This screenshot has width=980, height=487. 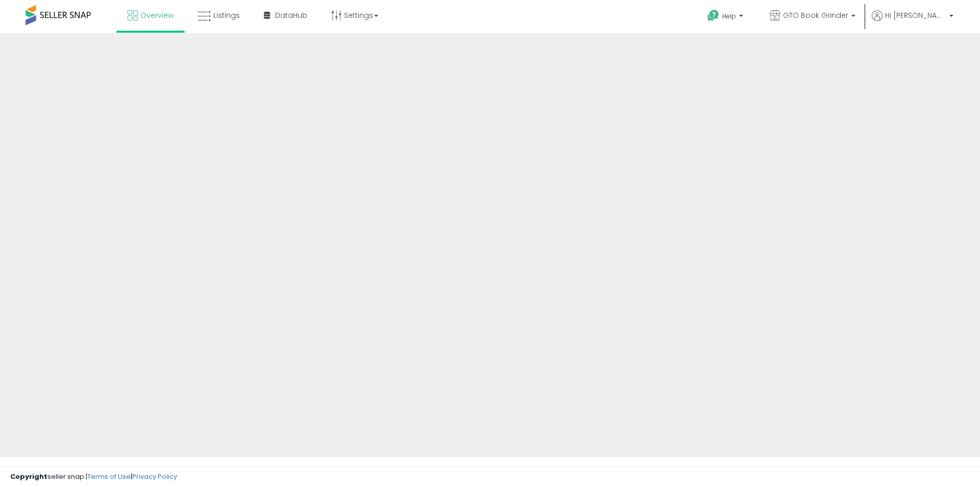 What do you see at coordinates (226, 15) in the screenshot?
I see `span: Listings` at bounding box center [226, 15].